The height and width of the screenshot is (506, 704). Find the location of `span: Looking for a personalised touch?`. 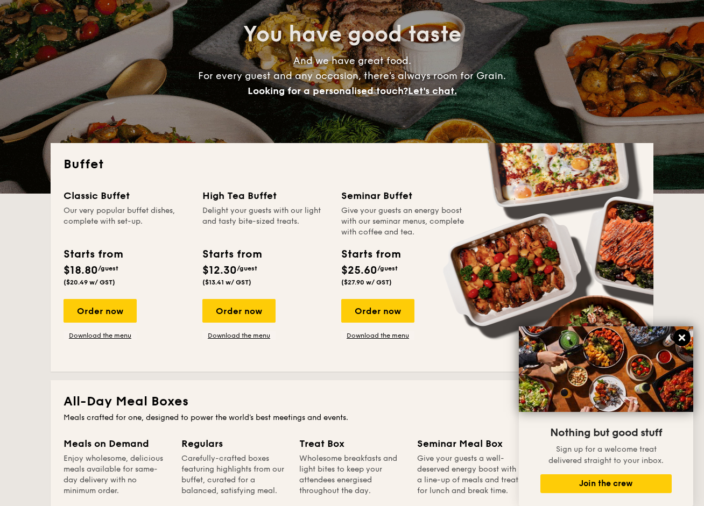

span: Looking for a personalised touch? is located at coordinates (328, 91).